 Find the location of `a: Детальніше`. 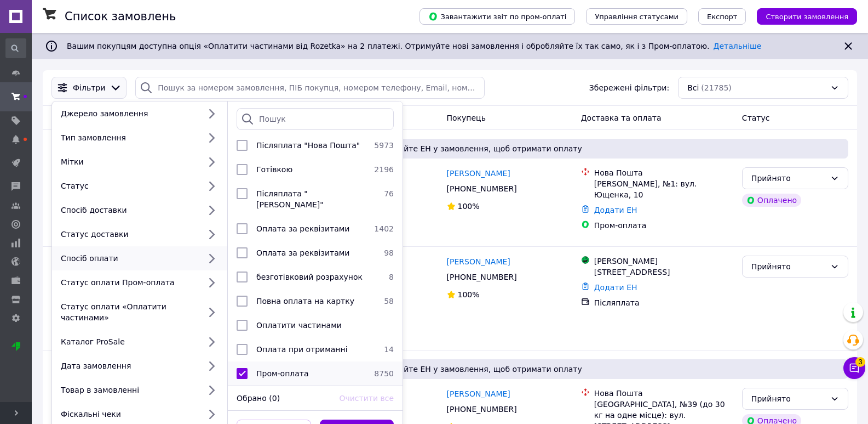

a: Детальніше is located at coordinates (738, 46).